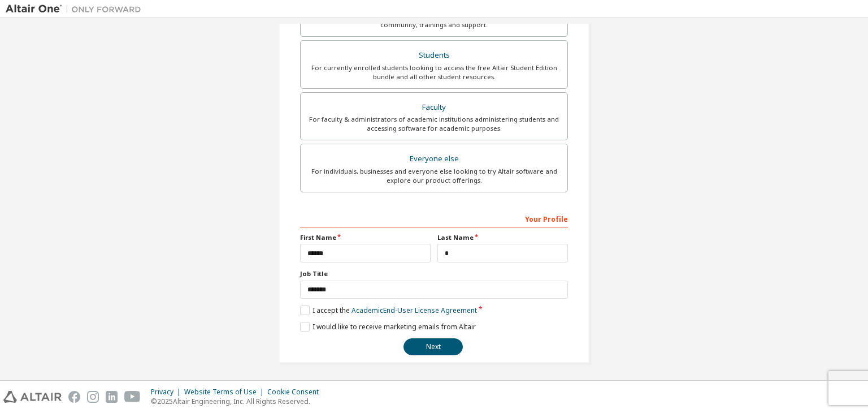 The height and width of the screenshot is (413, 868). What do you see at coordinates (93, 396) in the screenshot?
I see `img: instagram.svg` at bounding box center [93, 396].